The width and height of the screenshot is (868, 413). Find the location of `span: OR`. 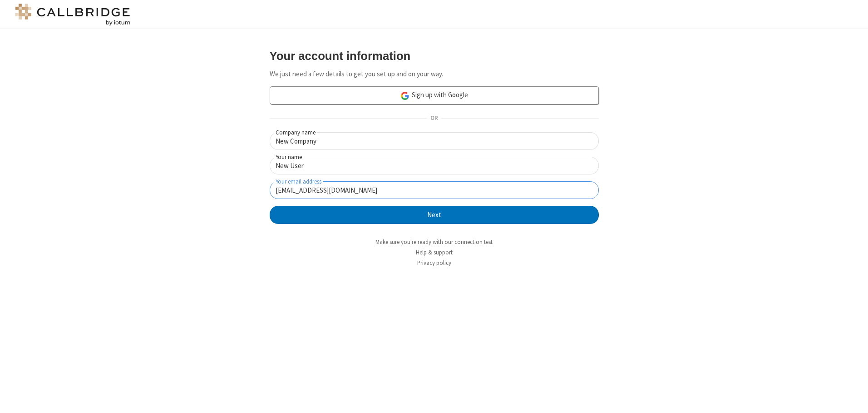

span: OR is located at coordinates (434, 118).